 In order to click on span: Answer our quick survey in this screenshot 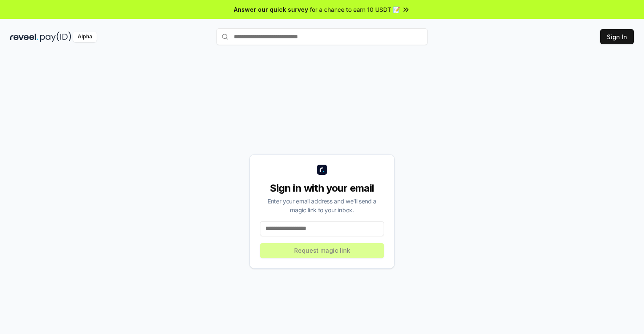, I will do `click(271, 10)`.